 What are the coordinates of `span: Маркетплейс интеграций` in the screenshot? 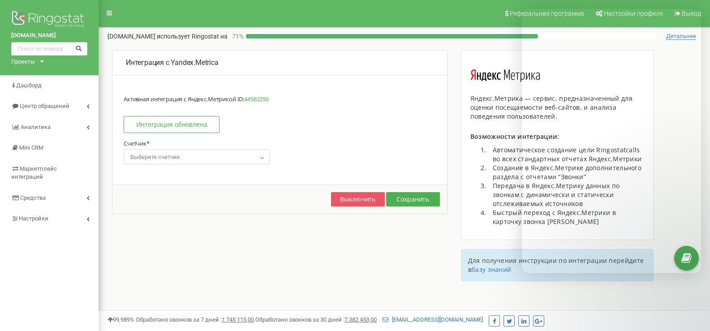 It's located at (34, 173).